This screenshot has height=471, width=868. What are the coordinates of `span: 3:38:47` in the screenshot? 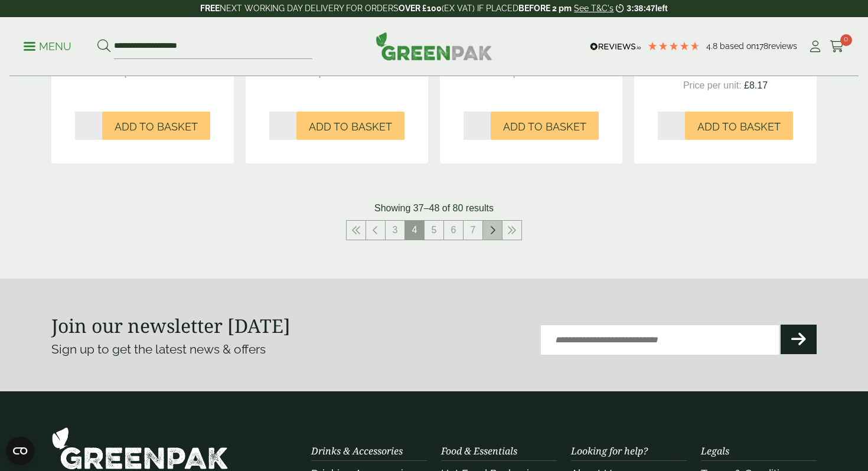 It's located at (640, 8).